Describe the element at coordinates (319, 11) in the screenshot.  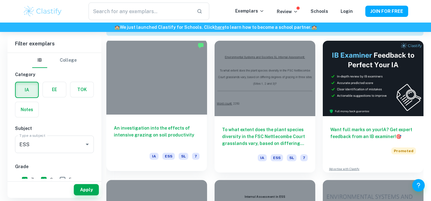
I see `a: Schools` at that location.